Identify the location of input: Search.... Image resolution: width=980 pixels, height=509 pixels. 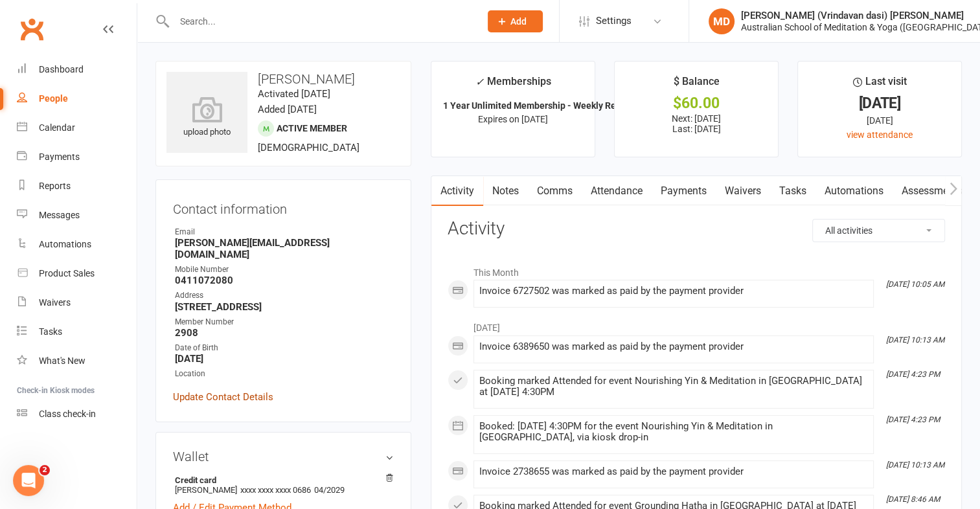
(321, 21).